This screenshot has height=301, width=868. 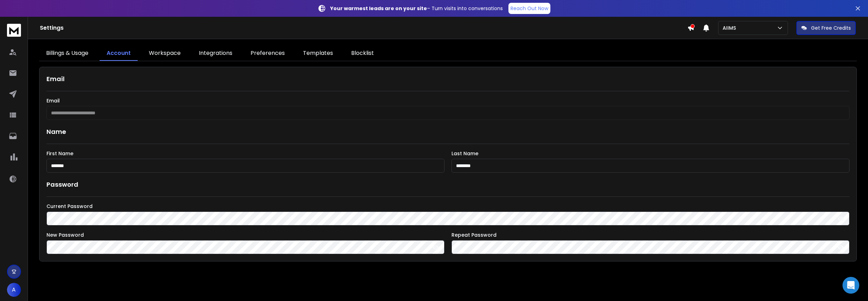 I want to click on a: Preferences, so click(x=268, y=53).